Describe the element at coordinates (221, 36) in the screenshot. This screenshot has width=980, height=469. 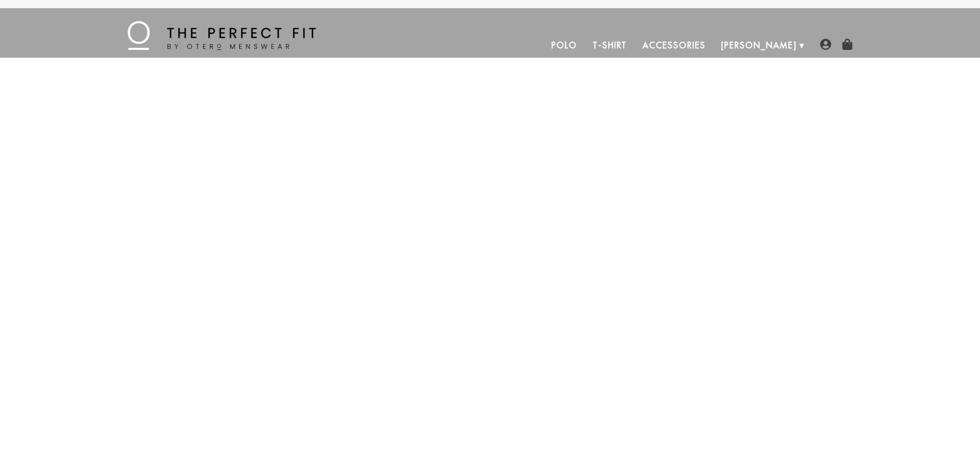
I see `img: The Perfect Fit - by Otero Menswear - Logo` at that location.